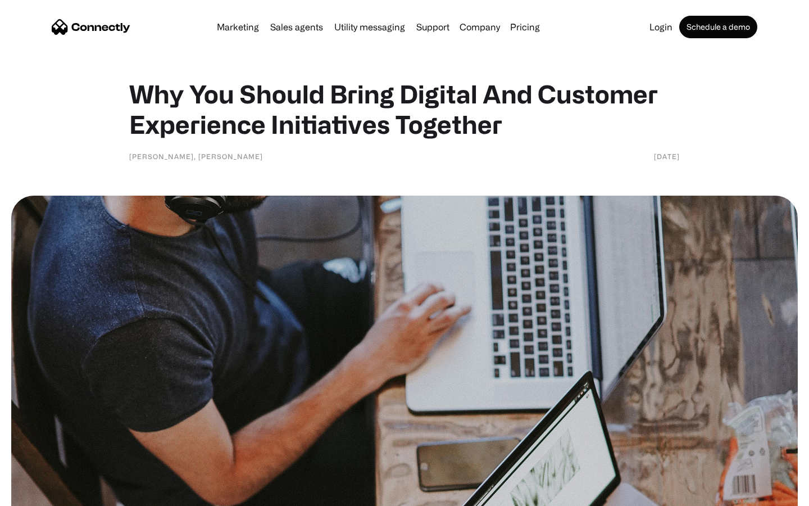  I want to click on a: Pricing, so click(525, 27).